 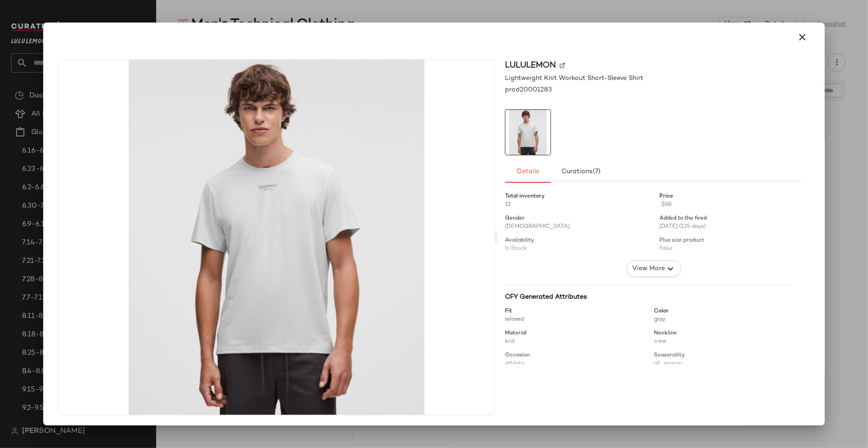 What do you see at coordinates (530, 65) in the screenshot?
I see `span: lululemon` at bounding box center [530, 65].